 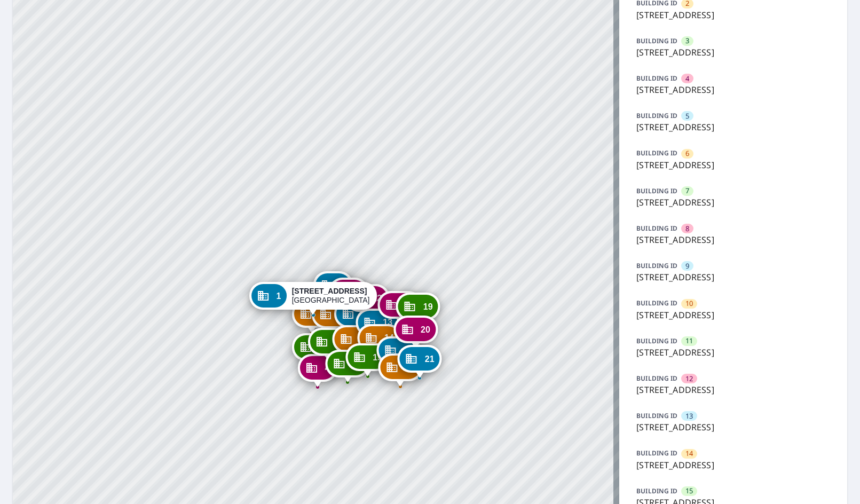 I want to click on span: 5, so click(x=687, y=116).